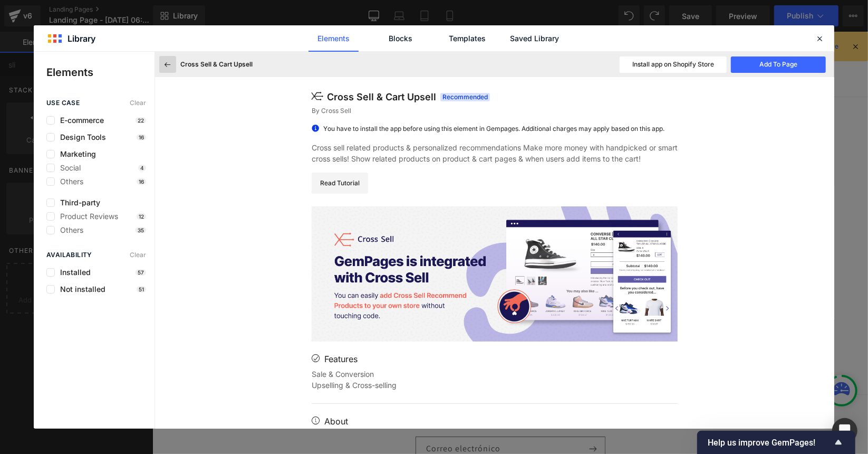 The height and width of the screenshot is (454, 868). I want to click on p: or Drag & Drop elements from left sidebar, so click(358, 256).